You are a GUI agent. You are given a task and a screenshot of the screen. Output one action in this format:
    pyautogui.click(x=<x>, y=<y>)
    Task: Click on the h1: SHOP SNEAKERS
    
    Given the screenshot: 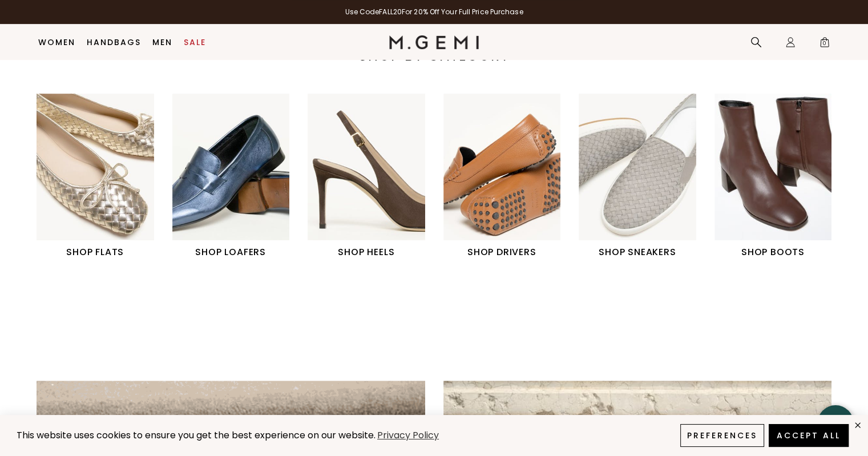 What is the action you would take?
    pyautogui.click(x=638, y=252)
    